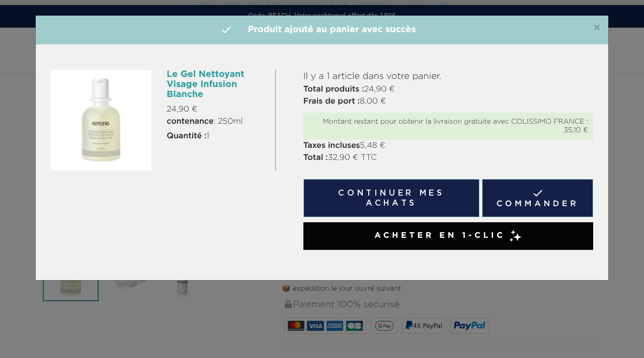 This screenshot has width=644, height=358. Describe the element at coordinates (331, 146) in the screenshot. I see `strong: Taxes incluses` at that location.